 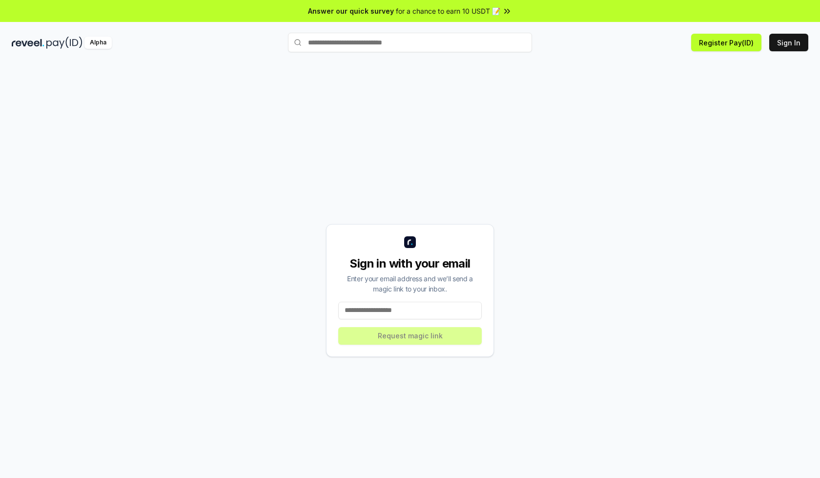 I want to click on div: Enter your email address and we’ll send a magic link to your inbox., so click(x=410, y=284).